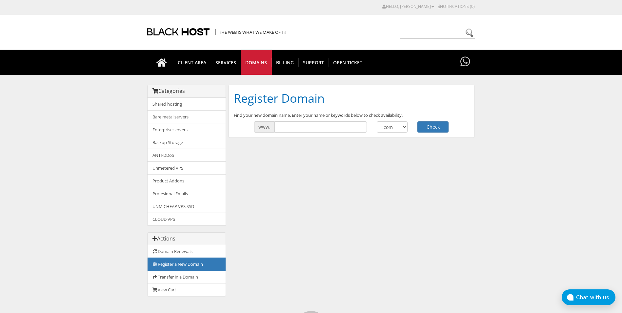 The image size is (622, 313). Describe the element at coordinates (256, 62) in the screenshot. I see `a: Domains` at that location.